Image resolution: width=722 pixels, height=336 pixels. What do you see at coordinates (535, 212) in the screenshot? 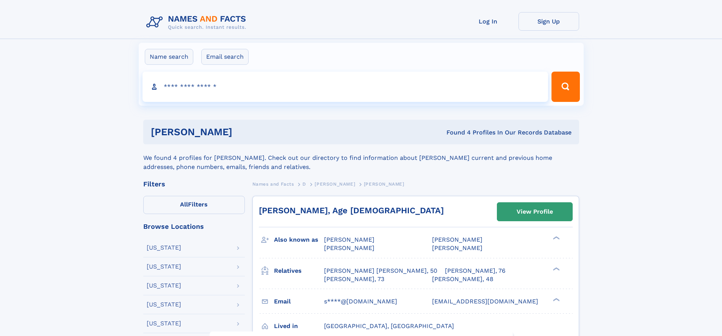
I see `a: View Profile` at bounding box center [535, 212].